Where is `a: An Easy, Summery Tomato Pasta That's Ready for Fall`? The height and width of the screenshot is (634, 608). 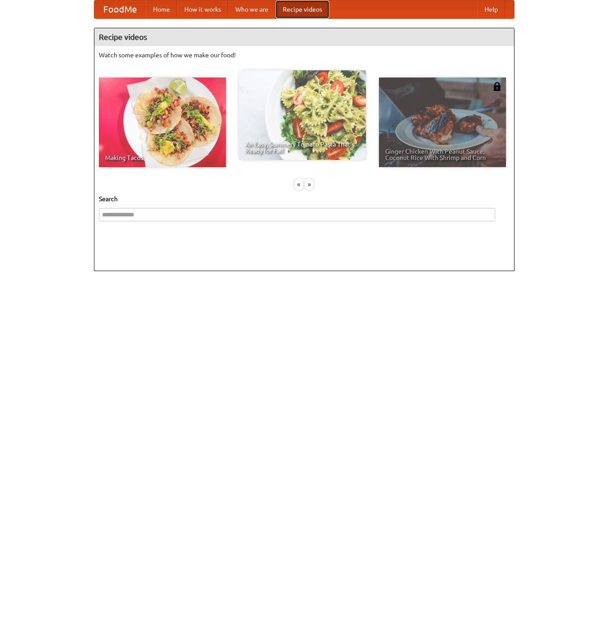 a: An Easy, Summery Tomato Pasta That's Ready for Fall is located at coordinates (303, 115).